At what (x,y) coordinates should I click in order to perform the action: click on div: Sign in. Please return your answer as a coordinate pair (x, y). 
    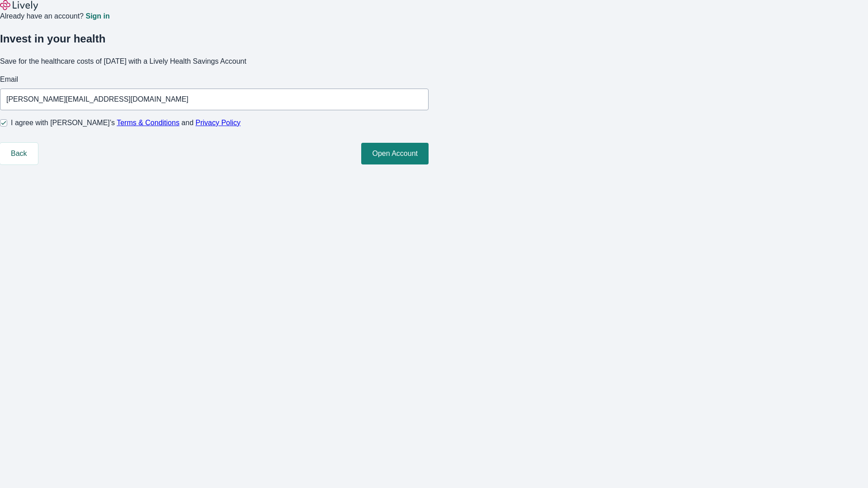
    Looking at the image, I should click on (97, 17).